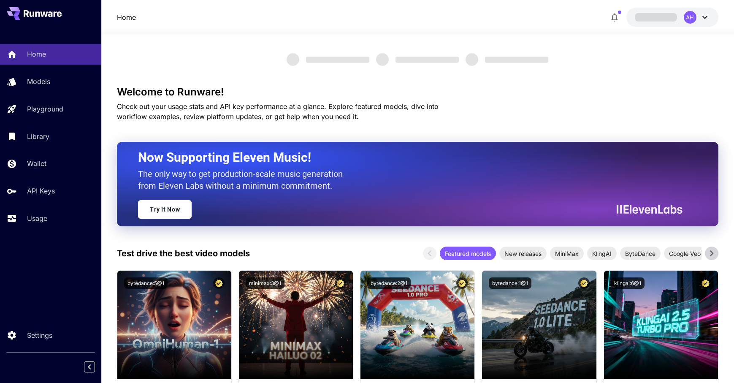  Describe the element at coordinates (89, 367) in the screenshot. I see `button: Collapse sidebar` at that location.